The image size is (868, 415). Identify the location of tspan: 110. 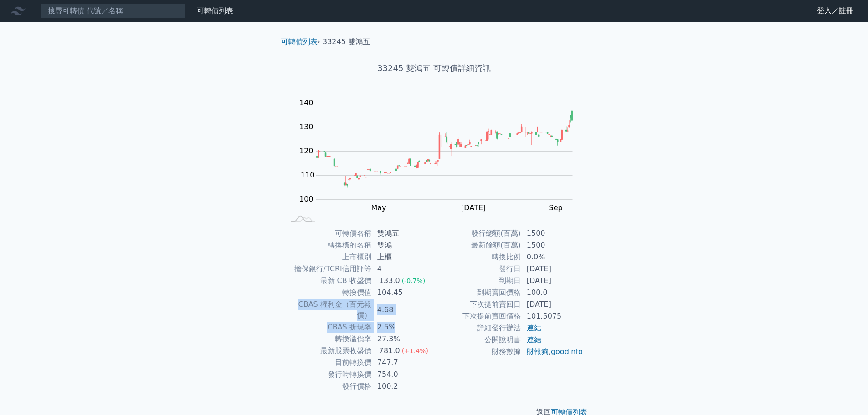
(308, 175).